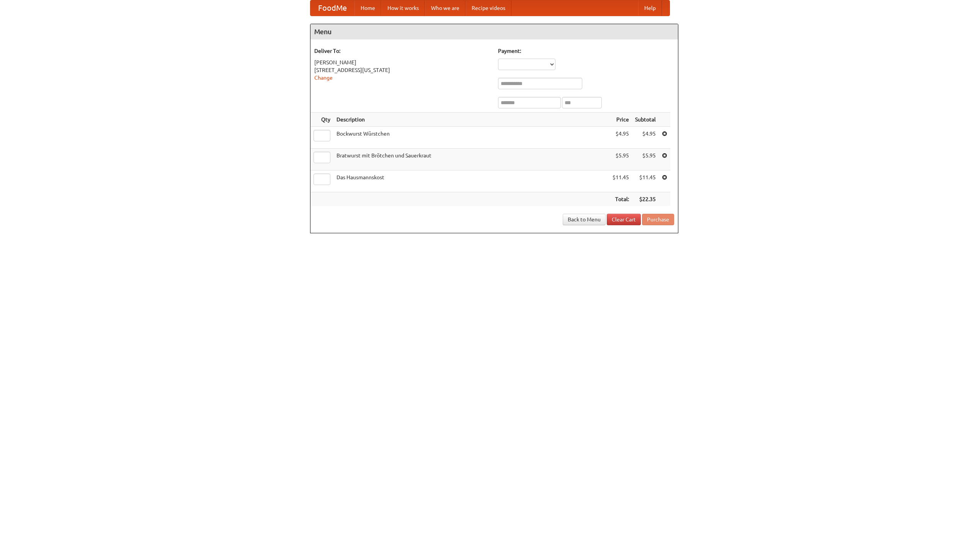  Describe the element at coordinates (368, 8) in the screenshot. I see `a: Home` at that location.